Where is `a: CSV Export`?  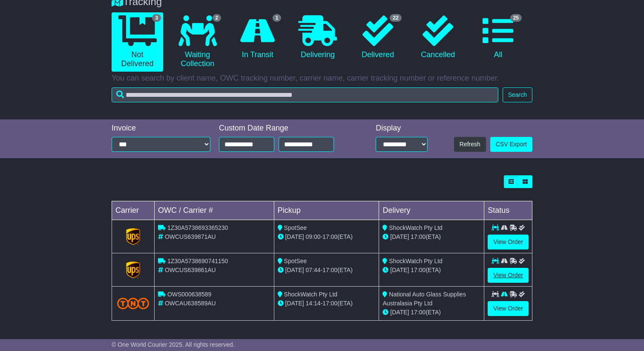 a: CSV Export is located at coordinates (511, 144).